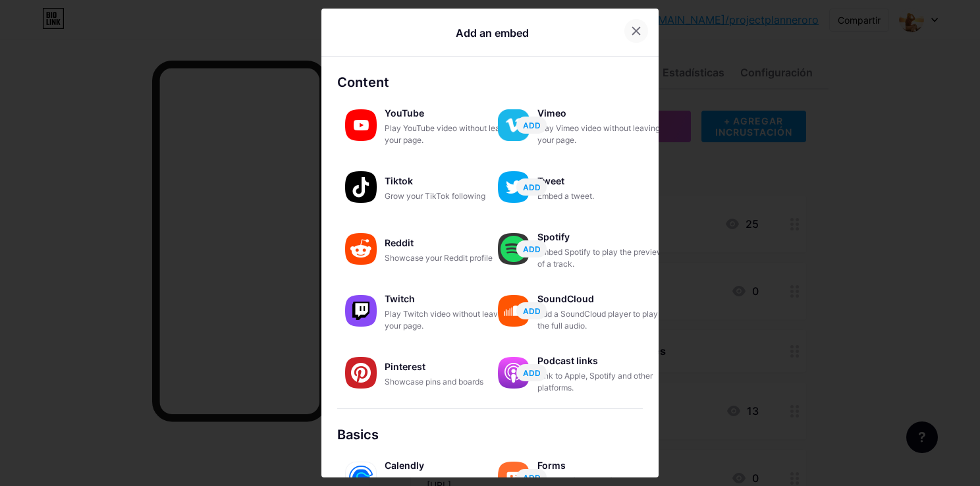 This screenshot has width=980, height=486. Describe the element at coordinates (451, 181) in the screenshot. I see `div: Tiktok` at that location.